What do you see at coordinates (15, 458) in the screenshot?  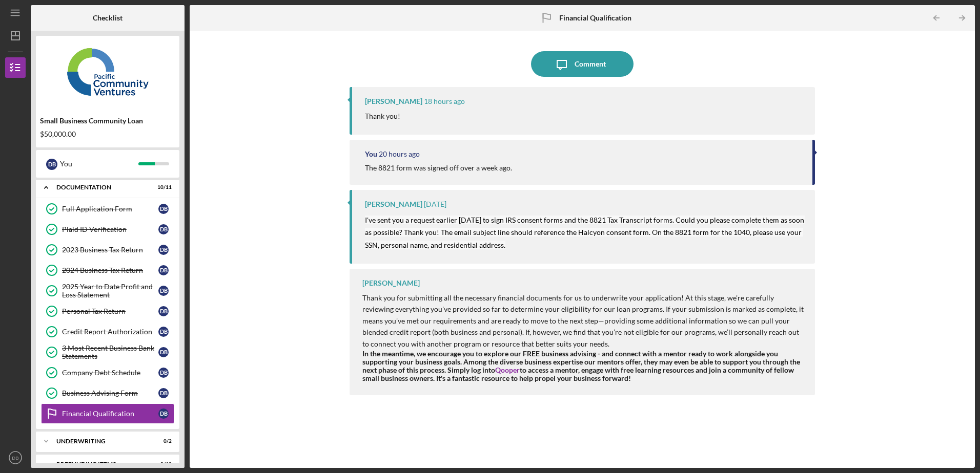 I see `text: DB` at bounding box center [15, 458].